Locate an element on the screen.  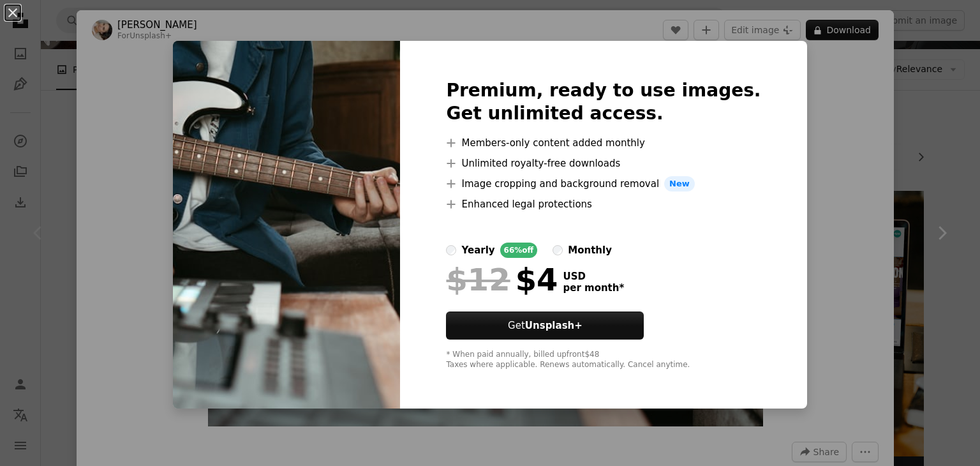
div: yearly is located at coordinates (478, 251).